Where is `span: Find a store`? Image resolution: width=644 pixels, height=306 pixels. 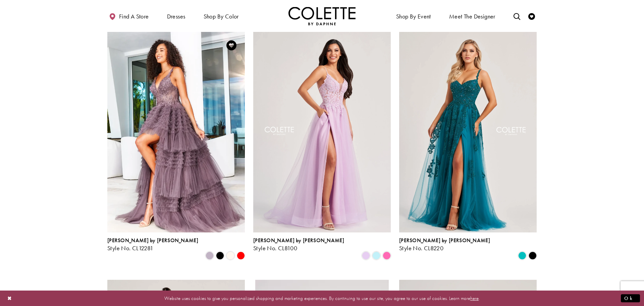
span: Find a store is located at coordinates (134, 16).